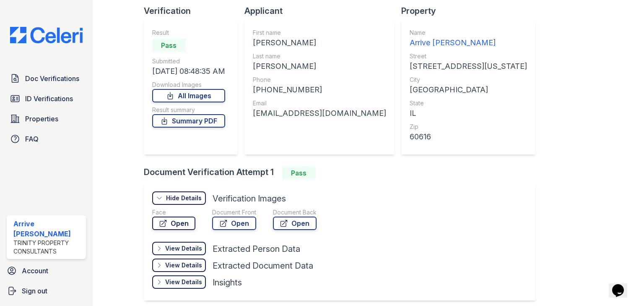 The image size is (644, 306). I want to click on div: Applicant, so click(323, 11).